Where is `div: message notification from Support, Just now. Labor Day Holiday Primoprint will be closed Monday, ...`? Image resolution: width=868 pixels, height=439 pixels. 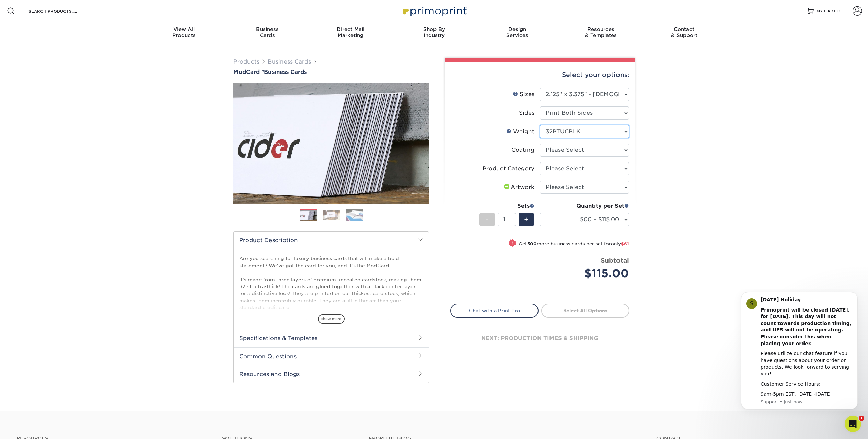 div: message notification from Support, Just now. Labor Day Holiday Primoprint will be closed Monday, ... is located at coordinates (68, 62).